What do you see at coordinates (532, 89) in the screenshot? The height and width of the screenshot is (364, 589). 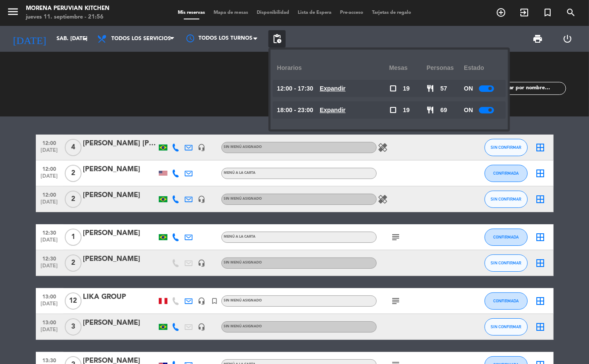 I see `input: Filtrar por nombre...` at bounding box center [532, 89].